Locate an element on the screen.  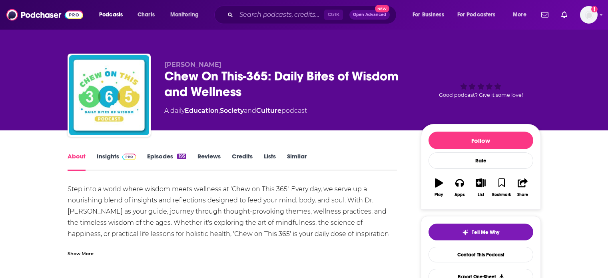
div: Rate is located at coordinates (481, 160).